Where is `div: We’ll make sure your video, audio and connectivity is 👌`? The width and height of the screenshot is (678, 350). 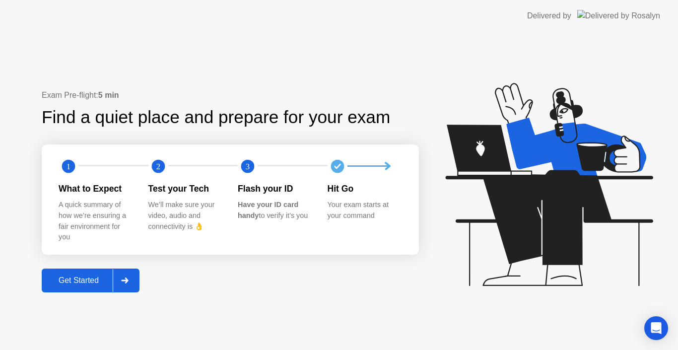 div: We’ll make sure your video, audio and connectivity is 👌 is located at coordinates (185, 216).